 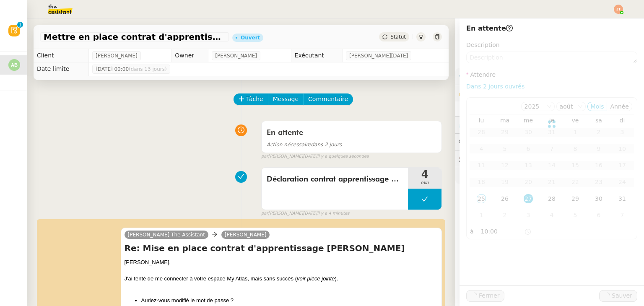 What do you see at coordinates (550, 175) in the screenshot?
I see `div: 🧴Autres` at bounding box center [550, 175].